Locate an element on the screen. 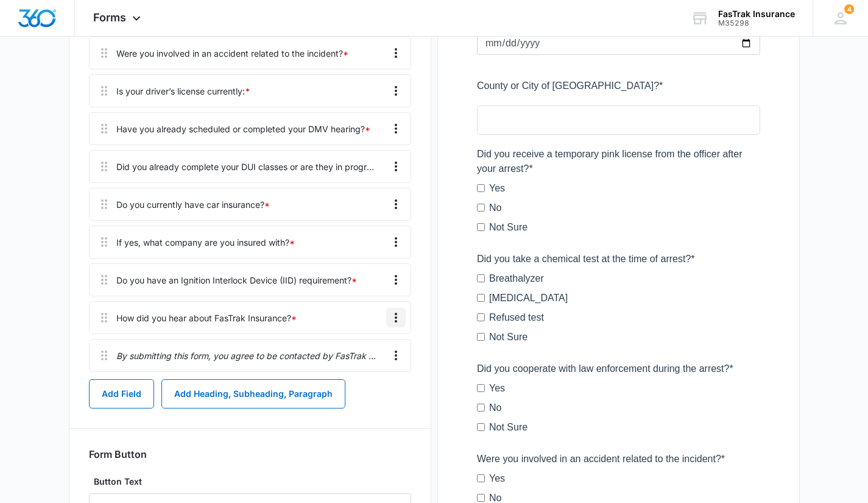 This screenshot has width=868, height=503. div: Do you have an Ignition Interlock Device (IID) requirement? is located at coordinates (236, 280).